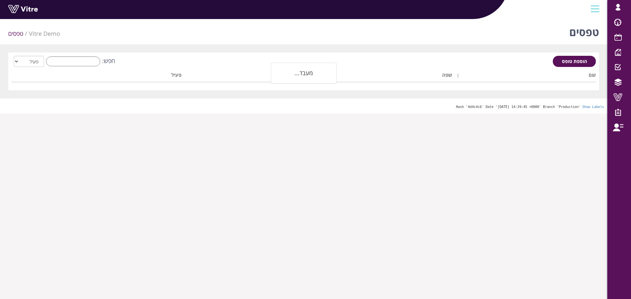  What do you see at coordinates (255, 76) in the screenshot?
I see `th: חברה` at bounding box center [255, 76].